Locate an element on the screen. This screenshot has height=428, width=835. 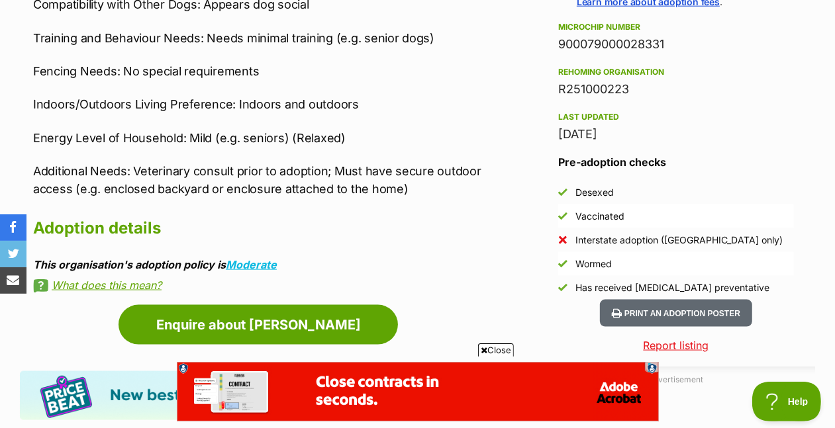
p: Energy Level of Household: Mild (e.g. seniors) (Relaxed) is located at coordinates (265, 138).